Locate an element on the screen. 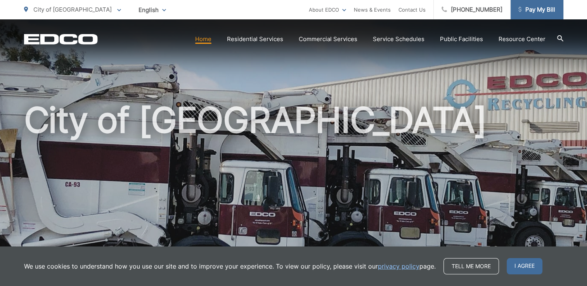  a: Tell me more is located at coordinates (471, 266).